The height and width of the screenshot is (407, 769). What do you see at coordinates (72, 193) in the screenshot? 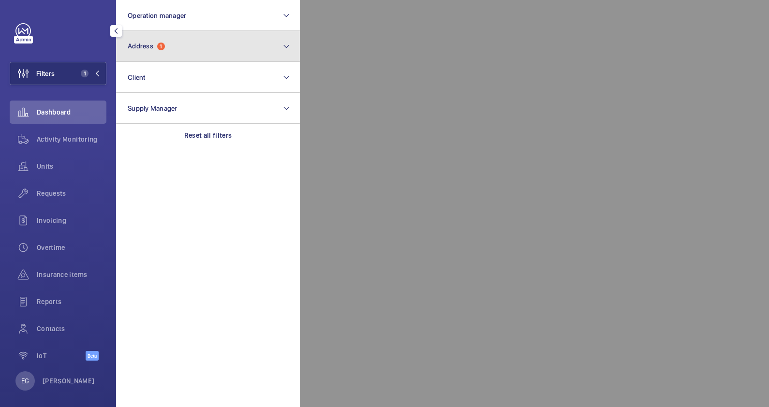
I see `span: Requests` at bounding box center [72, 193].